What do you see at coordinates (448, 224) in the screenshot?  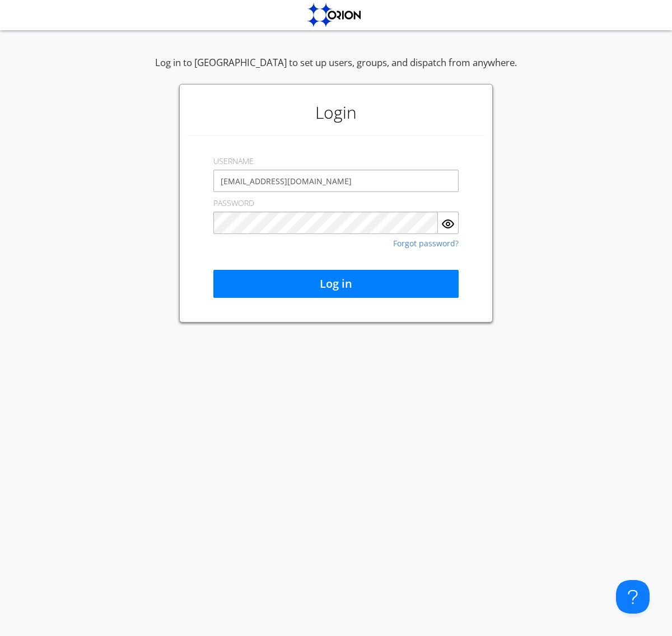 I see `img: eye.svg` at bounding box center [448, 224].